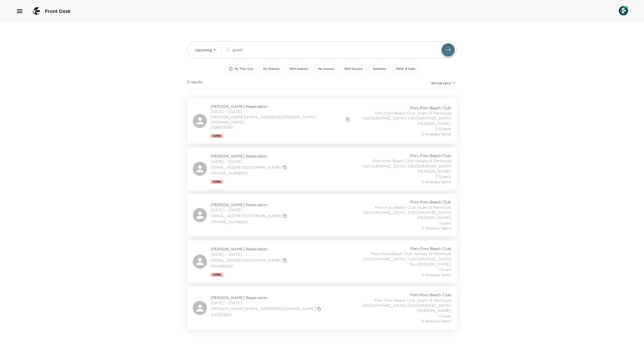  I want to click on button: No Grocery, so click(326, 69).